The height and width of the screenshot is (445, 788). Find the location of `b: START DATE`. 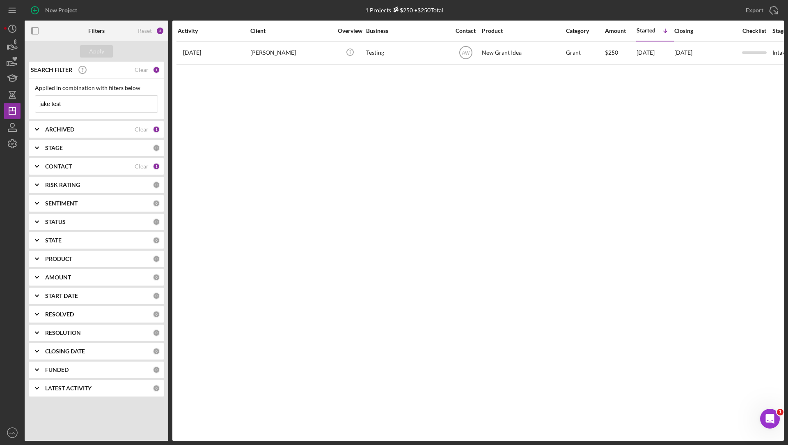

b: START DATE is located at coordinates (62, 296).